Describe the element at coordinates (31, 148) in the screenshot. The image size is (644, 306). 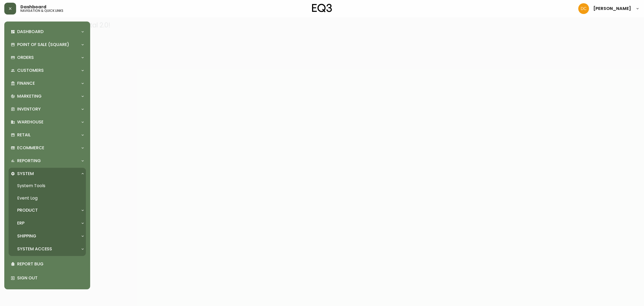
I see `p: Ecommerce` at that location.